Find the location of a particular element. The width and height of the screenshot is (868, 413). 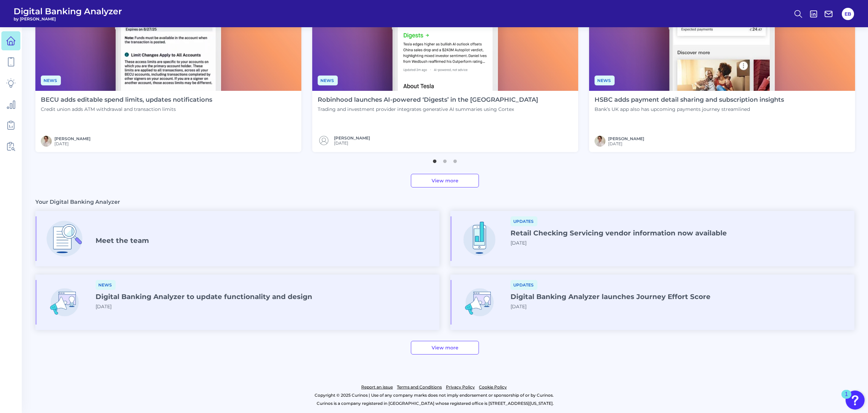

a: Report an issue is located at coordinates (377, 387).